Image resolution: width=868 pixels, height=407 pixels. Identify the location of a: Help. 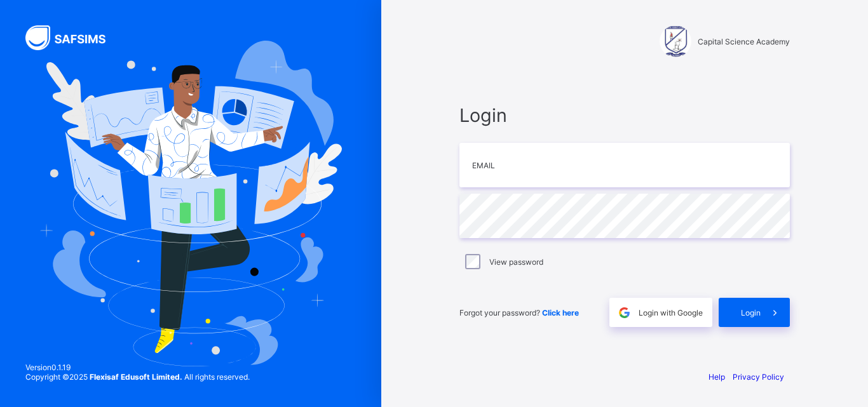
(717, 377).